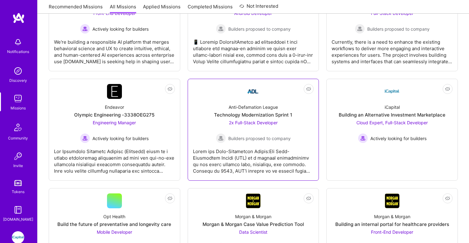 The width and height of the screenshot is (469, 243). Describe the element at coordinates (392, 49) in the screenshot. I see `div: Currently, there is a need to enhance the existing workflows to deliver more engaging and interac...` at that location.